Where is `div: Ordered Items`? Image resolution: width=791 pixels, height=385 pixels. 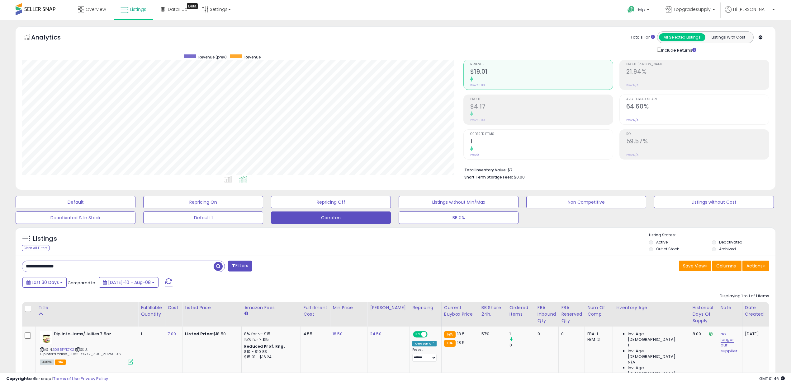 div: Ordered Items is located at coordinates (521, 311).